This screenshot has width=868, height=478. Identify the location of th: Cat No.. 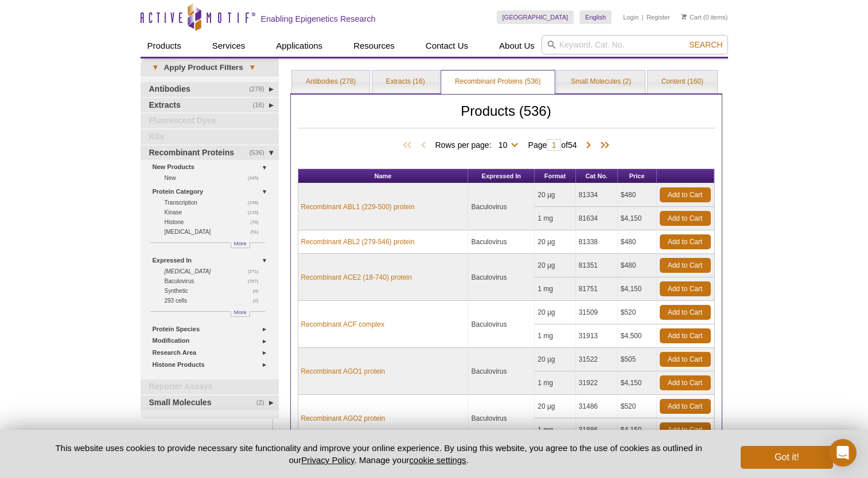
(597, 176).